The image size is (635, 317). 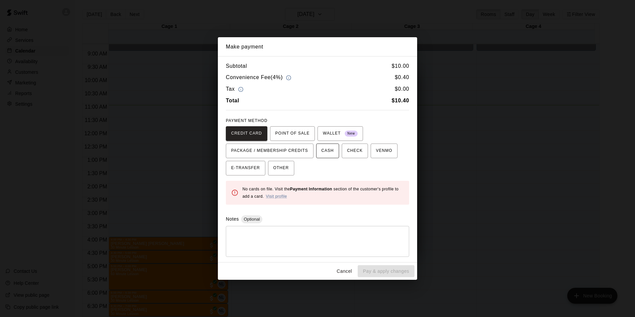 What do you see at coordinates (340, 133) in the screenshot?
I see `span: WALLET` at bounding box center [340, 133].